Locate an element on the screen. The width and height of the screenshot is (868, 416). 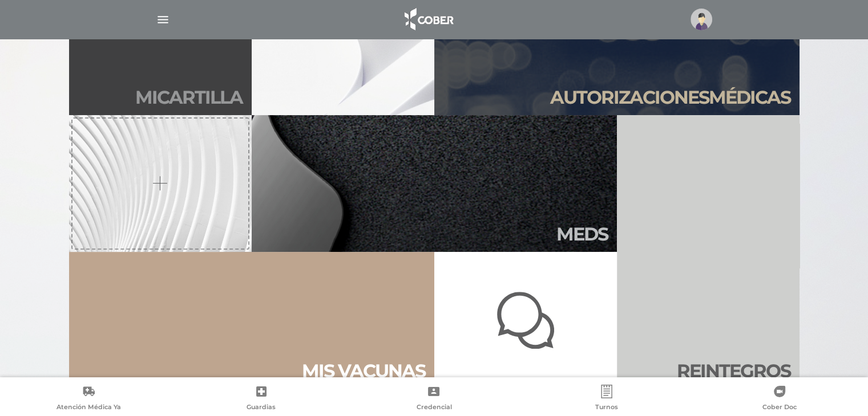
img: logo_cober_home-white.png is located at coordinates (428, 19).